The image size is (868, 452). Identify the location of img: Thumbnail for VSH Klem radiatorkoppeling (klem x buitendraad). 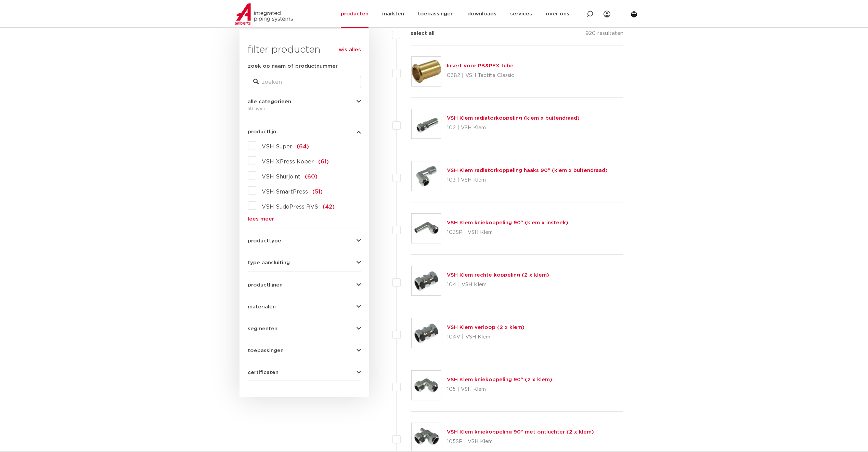
(426, 124).